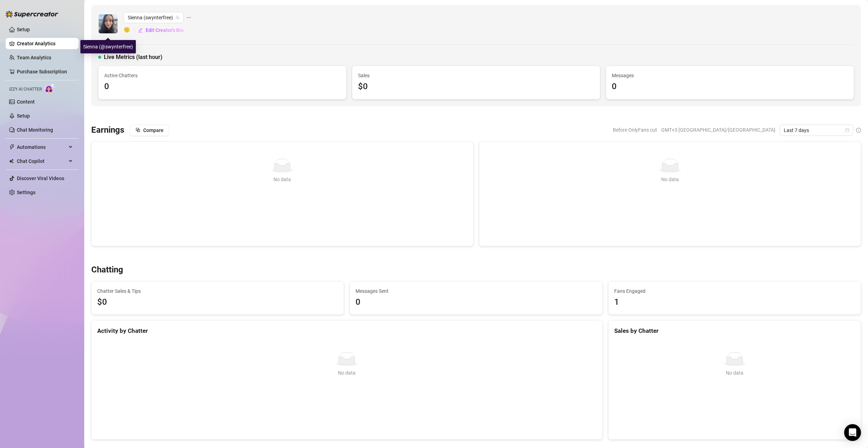 The image size is (868, 448). Describe the element at coordinates (107, 270) in the screenshot. I see `h3: Chatting` at that location.